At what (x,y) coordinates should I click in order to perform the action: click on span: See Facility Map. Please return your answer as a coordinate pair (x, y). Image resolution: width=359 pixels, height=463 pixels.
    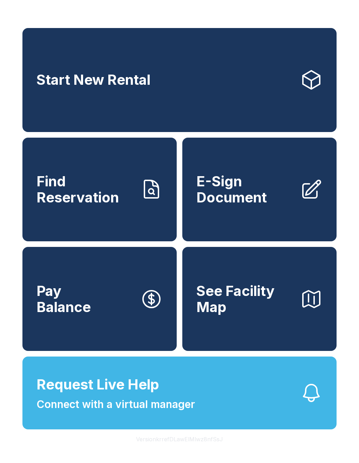
    Looking at the image, I should click on (245, 299).